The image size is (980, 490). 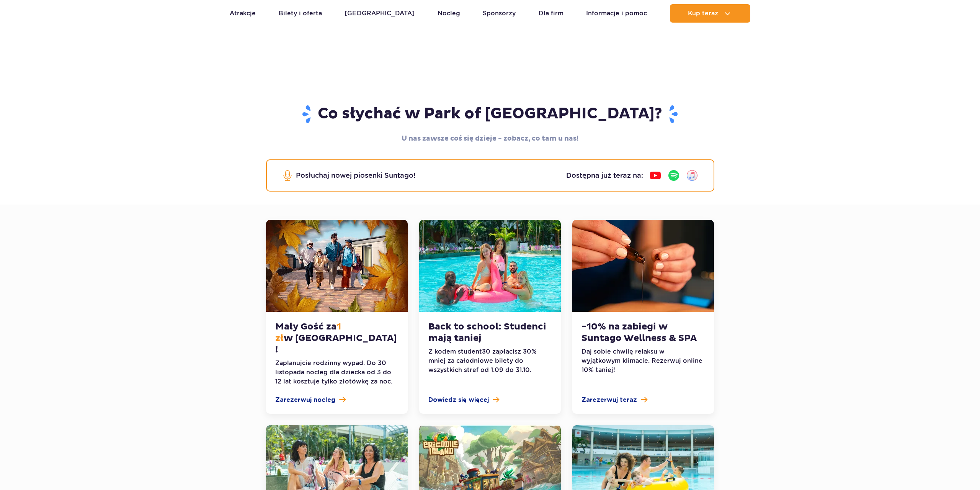 What do you see at coordinates (643, 266) in the screenshot?
I see `img: -10% na zabiegi w Suntago Wellness &amp; SPA` at bounding box center [643, 266].